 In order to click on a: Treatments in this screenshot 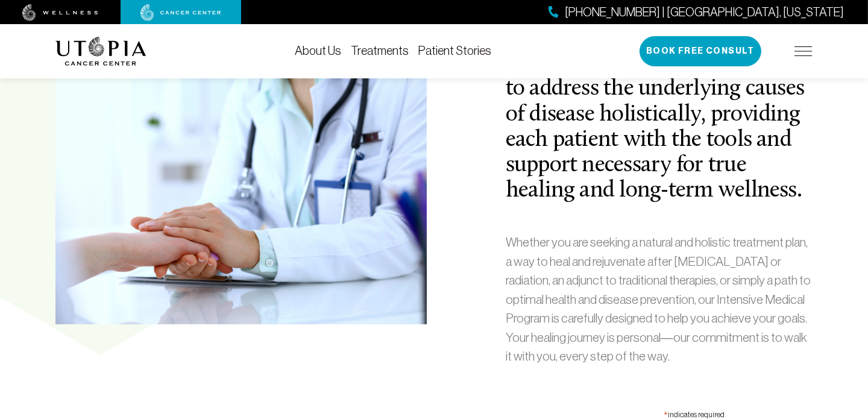, I will do `click(380, 51)`.